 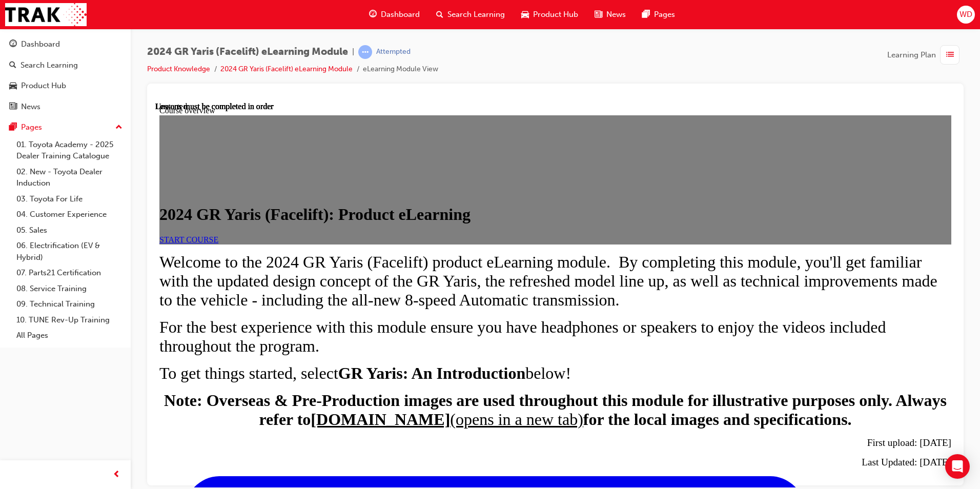 What do you see at coordinates (393, 52) in the screenshot?
I see `div: Attempted` at bounding box center [393, 52].